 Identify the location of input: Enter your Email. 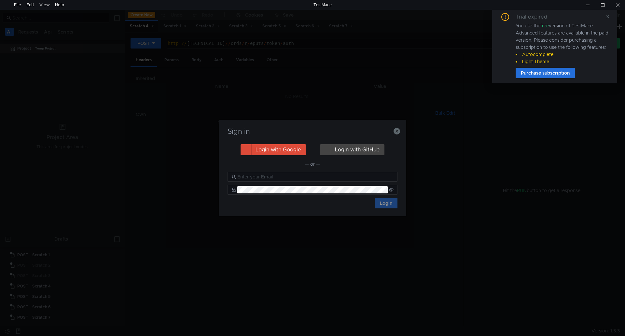
(315, 177).